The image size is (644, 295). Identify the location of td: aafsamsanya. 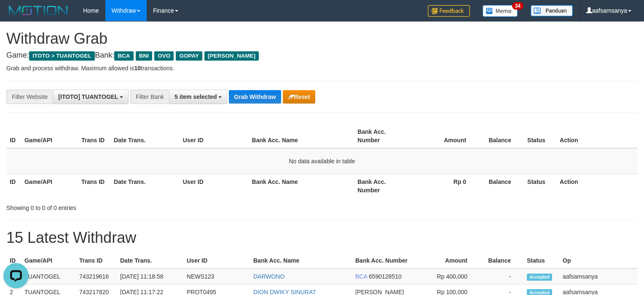
(598, 277).